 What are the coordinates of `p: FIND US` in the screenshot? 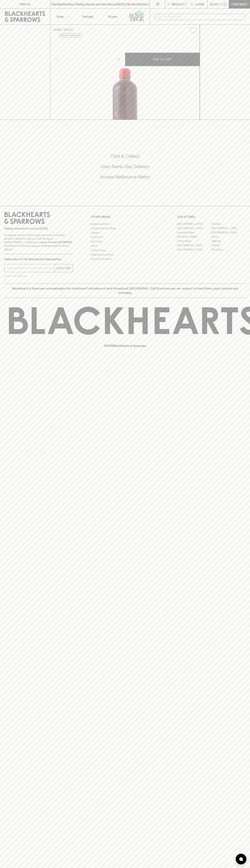 It's located at (25, 4).